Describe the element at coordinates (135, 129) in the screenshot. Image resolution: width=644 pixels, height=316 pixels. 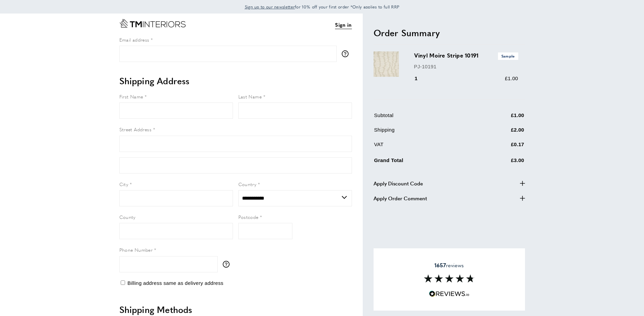
I see `span: Street Address` at that location.